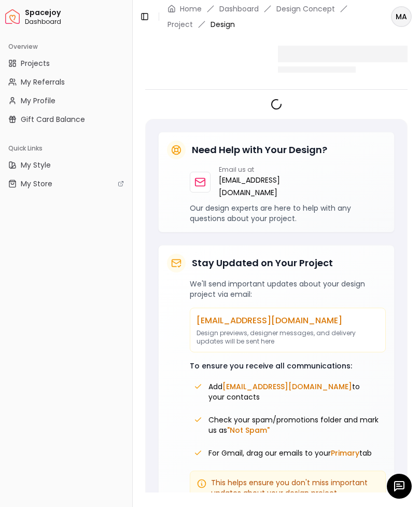 This screenshot has height=507, width=420. What do you see at coordinates (259, 150) in the screenshot?
I see `h5: Need Help with Your Design?` at bounding box center [259, 150].